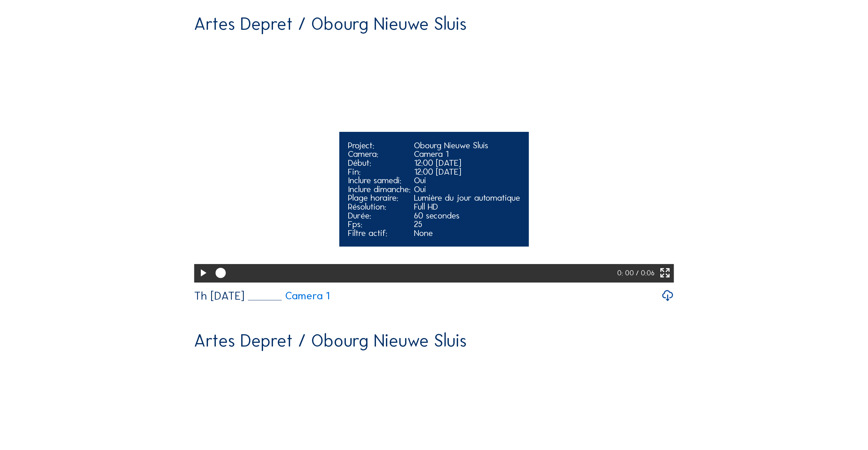 This screenshot has width=868, height=450. I want to click on div: 25, so click(467, 224).